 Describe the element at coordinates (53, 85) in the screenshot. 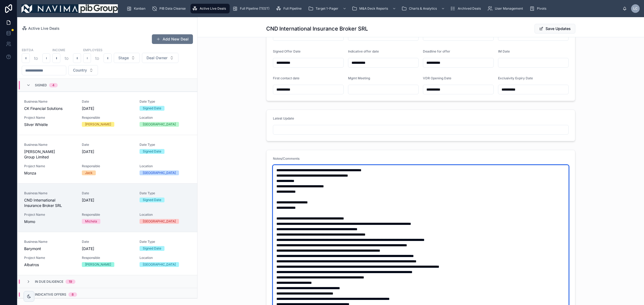

I see `div: 4` at that location.